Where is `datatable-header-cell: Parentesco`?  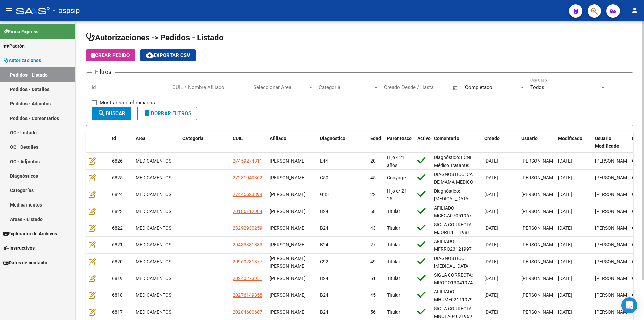 datatable-header-cell: Parentesco is located at coordinates (399, 142).